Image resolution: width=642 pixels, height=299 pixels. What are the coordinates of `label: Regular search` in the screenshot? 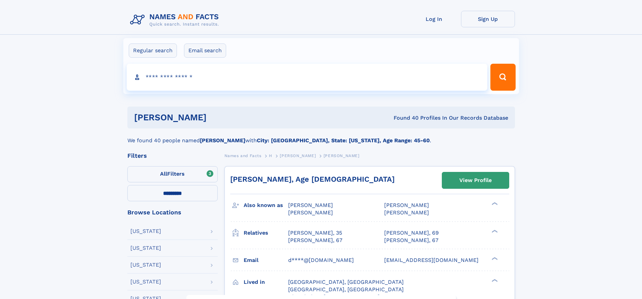 It's located at (153, 51).